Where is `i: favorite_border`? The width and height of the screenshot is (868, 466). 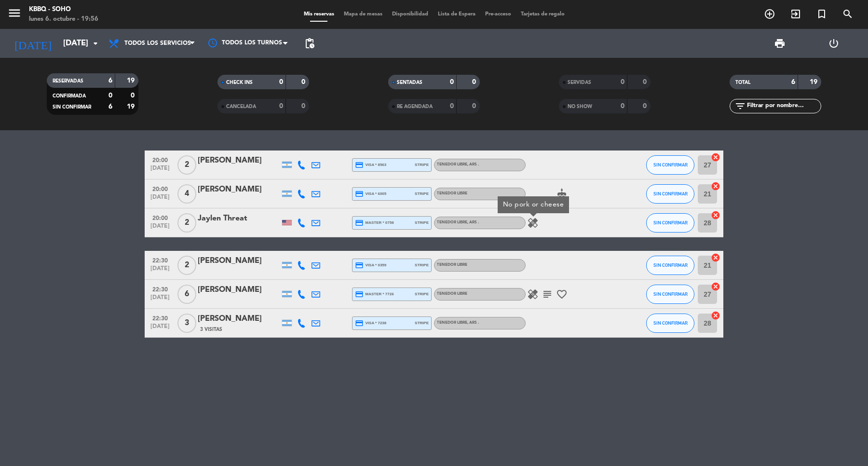
i: favorite_border is located at coordinates (562, 294).